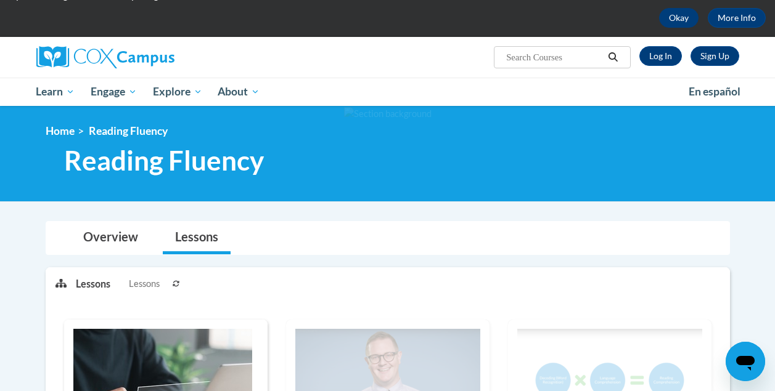  What do you see at coordinates (715, 92) in the screenshot?
I see `a: En español` at bounding box center [715, 92].